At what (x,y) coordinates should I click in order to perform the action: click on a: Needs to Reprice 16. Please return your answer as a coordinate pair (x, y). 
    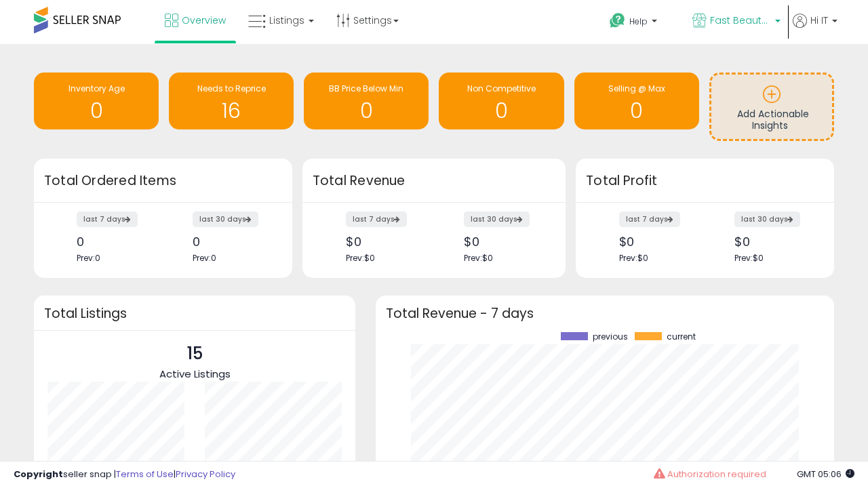
    Looking at the image, I should click on (231, 101).